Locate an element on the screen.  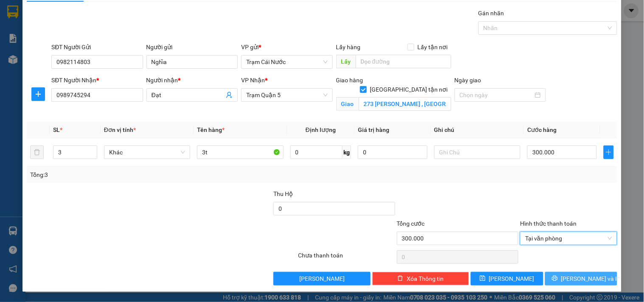
span: VP Nhận is located at coordinates (253, 80).